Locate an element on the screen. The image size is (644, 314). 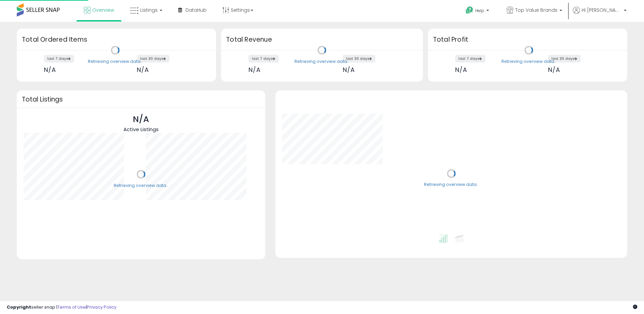
span: Listings is located at coordinates (149, 10).